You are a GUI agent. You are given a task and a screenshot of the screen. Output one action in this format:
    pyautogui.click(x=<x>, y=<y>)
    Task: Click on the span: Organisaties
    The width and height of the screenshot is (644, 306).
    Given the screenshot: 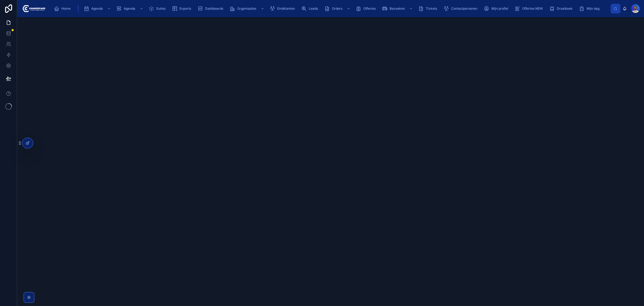 What is the action you would take?
    pyautogui.click(x=246, y=8)
    